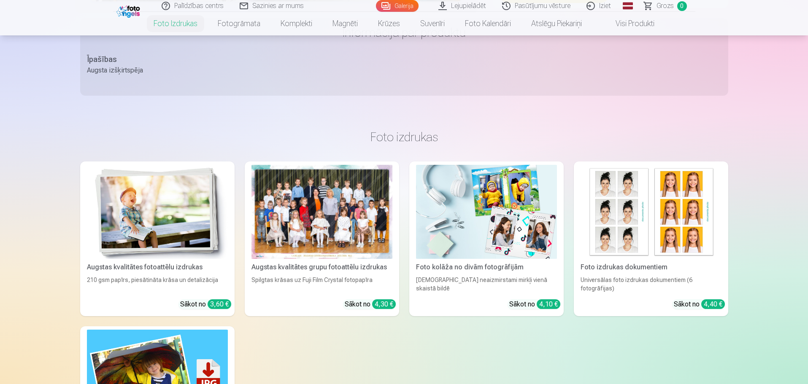 The image size is (808, 384). I want to click on img: Foto izdrukas dokumentiem, so click(651, 212).